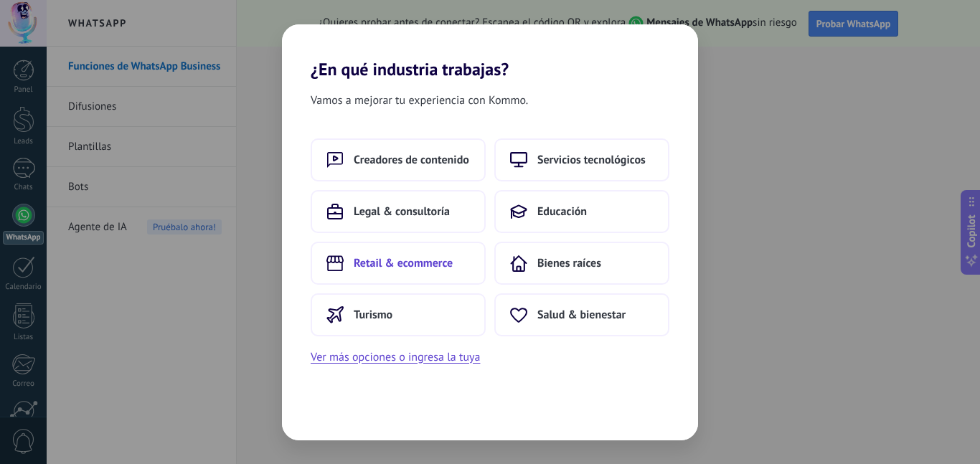 Image resolution: width=980 pixels, height=464 pixels. What do you see at coordinates (398, 212) in the screenshot?
I see `button: Legal & consultoría` at bounding box center [398, 212].